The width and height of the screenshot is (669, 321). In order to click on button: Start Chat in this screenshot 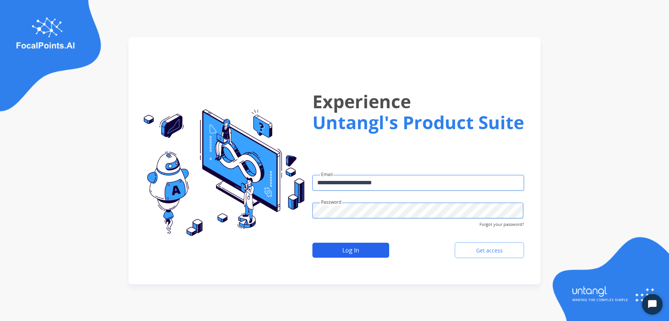, I will do `click(652, 304)`.